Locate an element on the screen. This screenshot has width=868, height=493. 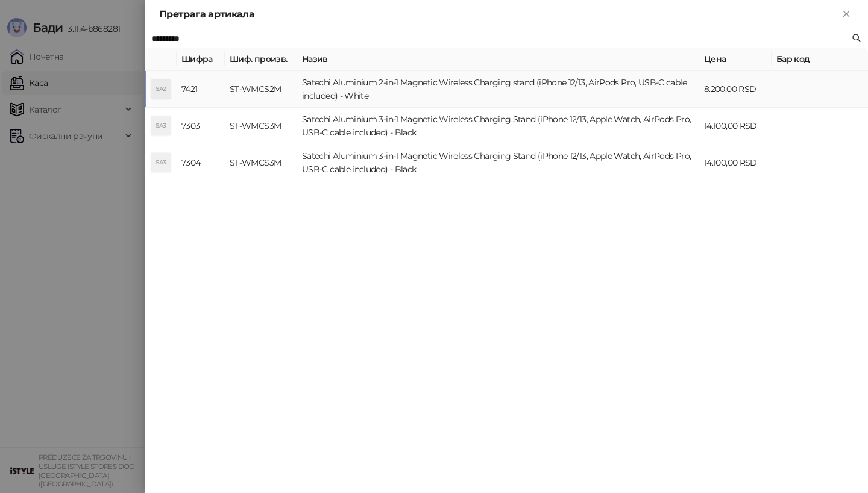
td: 7421 is located at coordinates (201, 89).